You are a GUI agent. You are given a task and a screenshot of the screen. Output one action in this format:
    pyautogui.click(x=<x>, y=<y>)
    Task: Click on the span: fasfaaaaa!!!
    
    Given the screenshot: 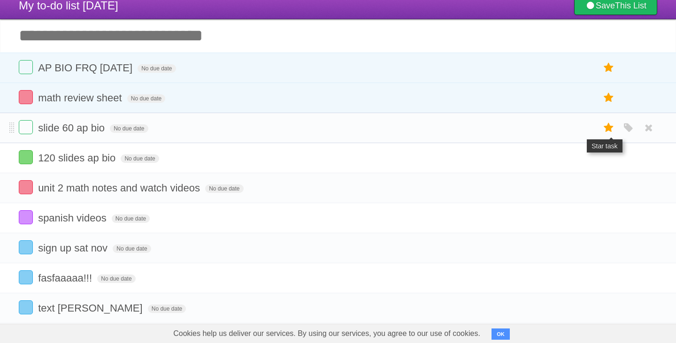 What is the action you would take?
    pyautogui.click(x=66, y=278)
    